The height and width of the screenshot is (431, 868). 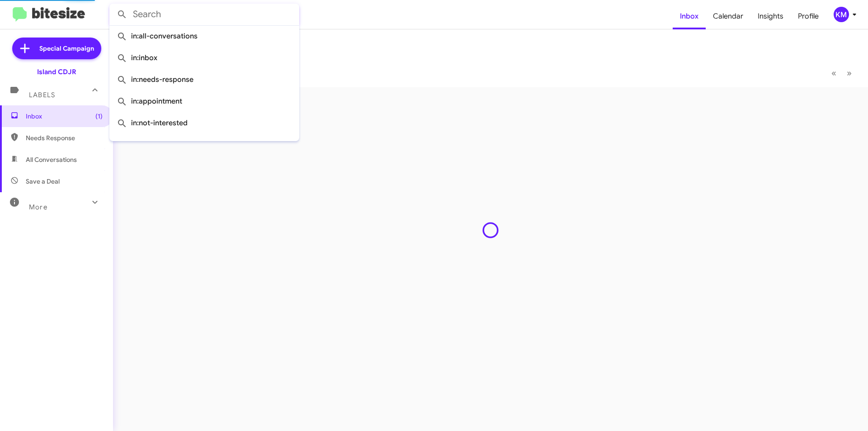 I want to click on a: Inbox, so click(x=688, y=16).